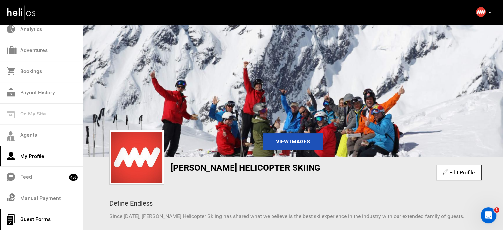  Describe the element at coordinates (73, 177) in the screenshot. I see `span: 456` at that location.